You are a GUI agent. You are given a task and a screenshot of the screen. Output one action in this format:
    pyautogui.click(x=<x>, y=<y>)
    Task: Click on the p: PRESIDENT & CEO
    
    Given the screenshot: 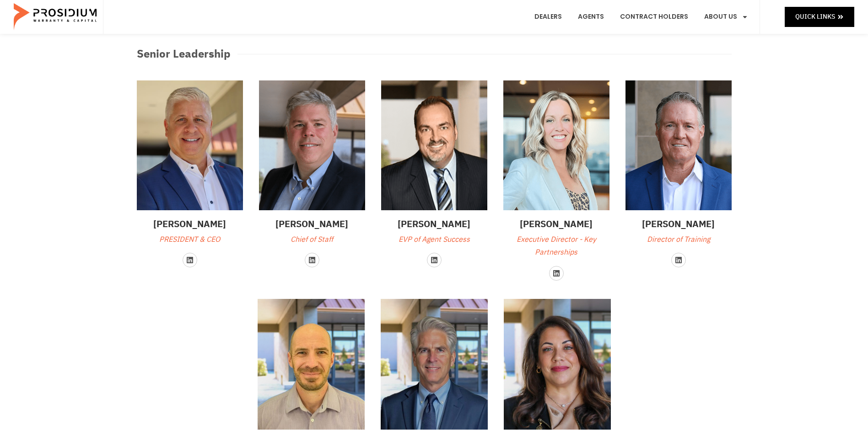 What is the action you would take?
    pyautogui.click(x=190, y=239)
    